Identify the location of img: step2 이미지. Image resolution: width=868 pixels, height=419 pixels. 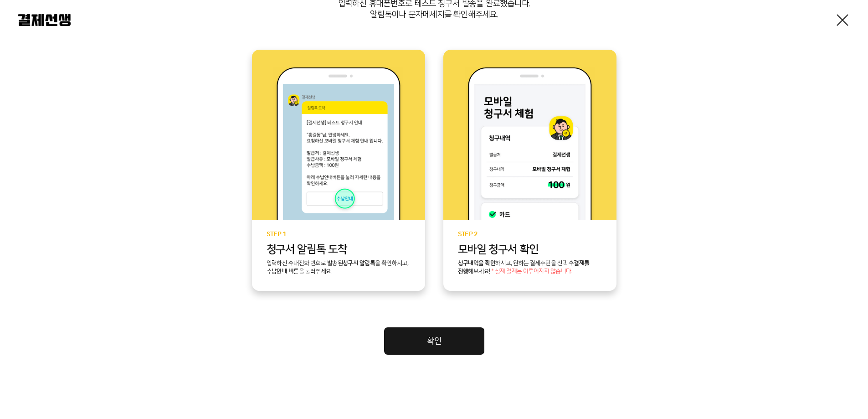
(529, 143).